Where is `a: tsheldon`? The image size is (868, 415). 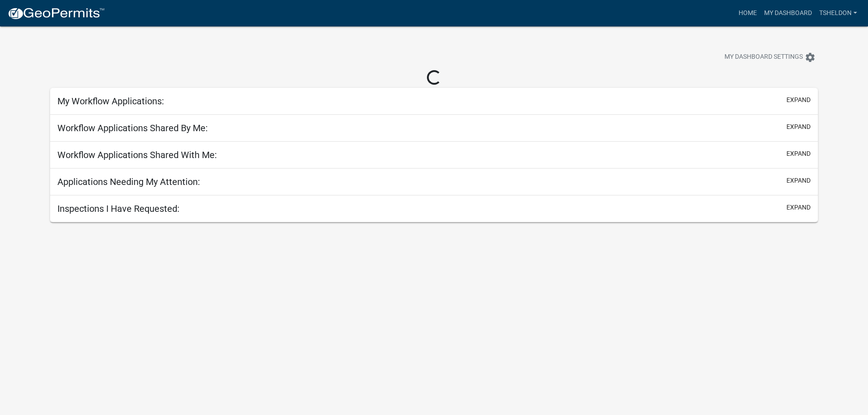 a: tsheldon is located at coordinates (838, 13).